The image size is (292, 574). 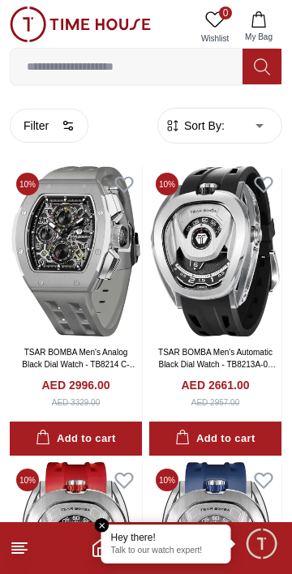 What do you see at coordinates (102, 526) in the screenshot?
I see `em: Close tooltip` at bounding box center [102, 526].